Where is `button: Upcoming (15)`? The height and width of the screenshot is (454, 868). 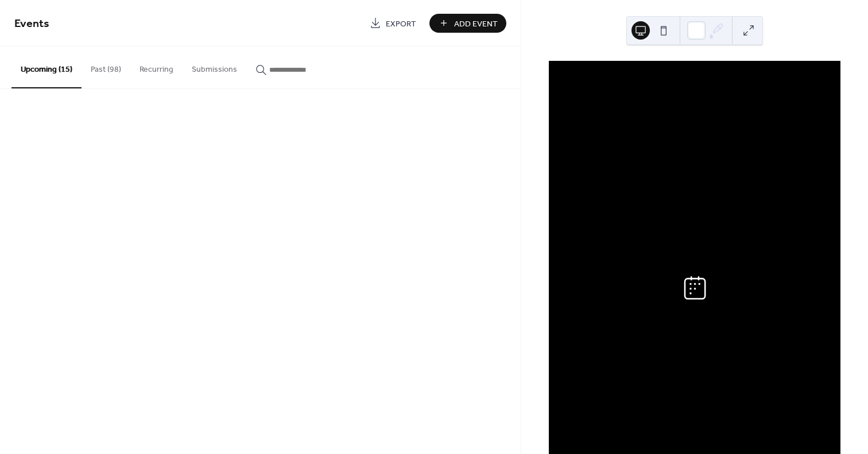 button: Upcoming (15) is located at coordinates (46, 67).